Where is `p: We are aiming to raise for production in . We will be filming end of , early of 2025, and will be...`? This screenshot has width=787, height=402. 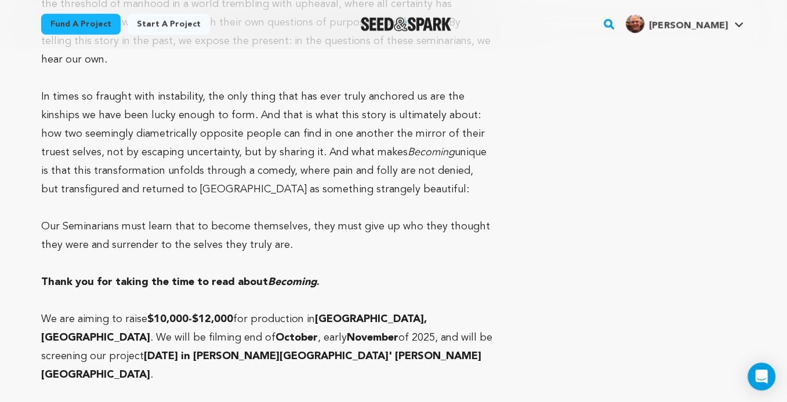
p: We are aiming to raise for production in . We will be filming end of , early of 2025, and will be... is located at coordinates (267, 347).